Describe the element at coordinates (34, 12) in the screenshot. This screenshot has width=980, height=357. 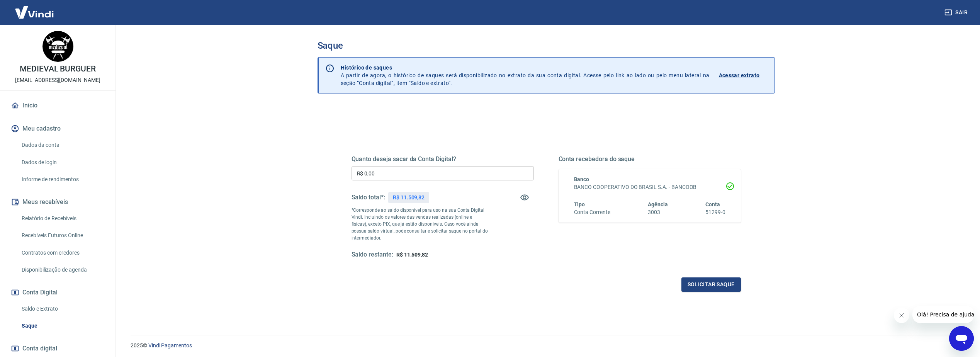
I see `img: Vindi` at that location.